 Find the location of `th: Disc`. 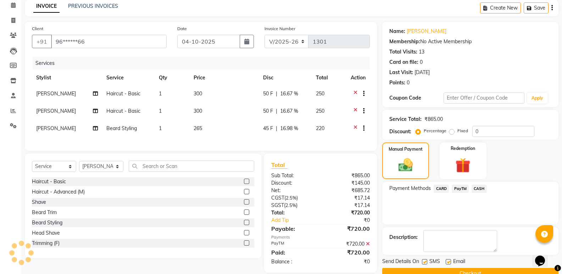

th: Disc is located at coordinates (285, 78).